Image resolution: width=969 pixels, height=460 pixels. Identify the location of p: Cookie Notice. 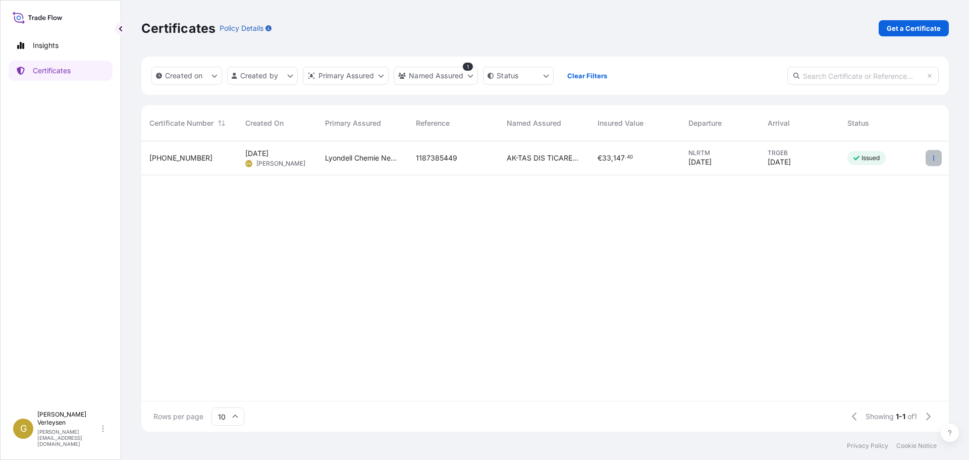
(916, 445).